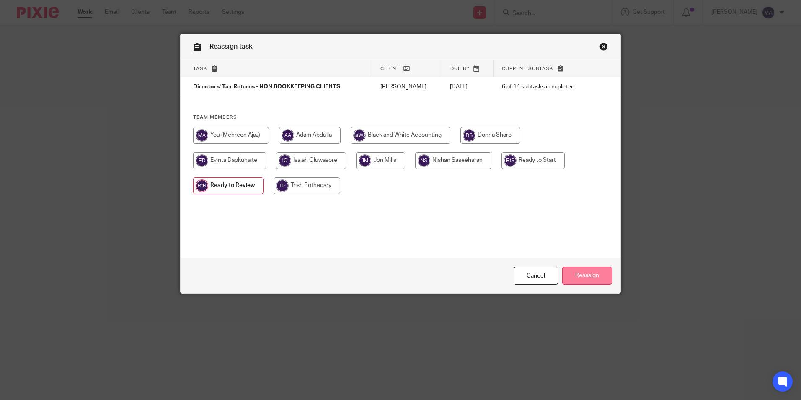 This screenshot has height=400, width=801. I want to click on span: Due by, so click(460, 68).